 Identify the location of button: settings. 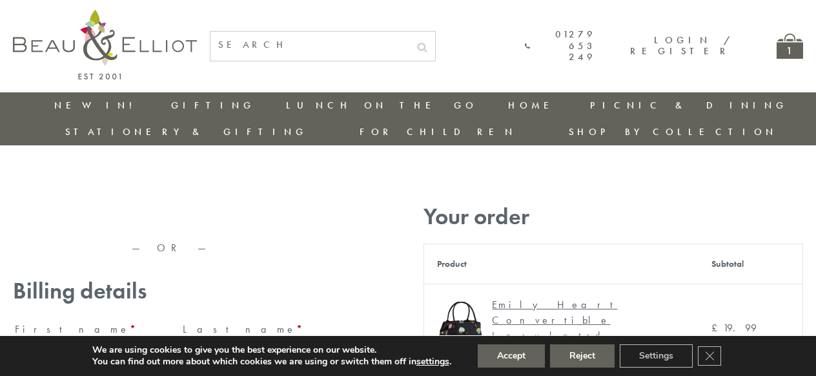
(433, 362).